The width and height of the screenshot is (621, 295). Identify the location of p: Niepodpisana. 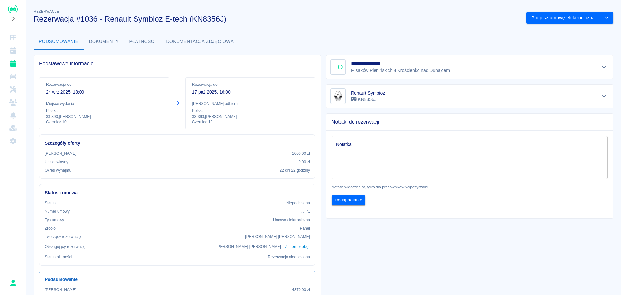
(298, 203).